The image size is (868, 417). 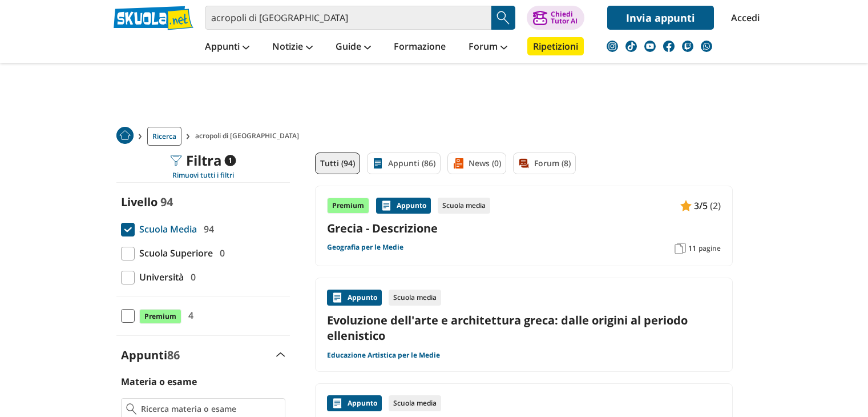 What do you see at coordinates (503, 17) in the screenshot?
I see `img: Cerca appunti, riassunti o versioni` at bounding box center [503, 17].